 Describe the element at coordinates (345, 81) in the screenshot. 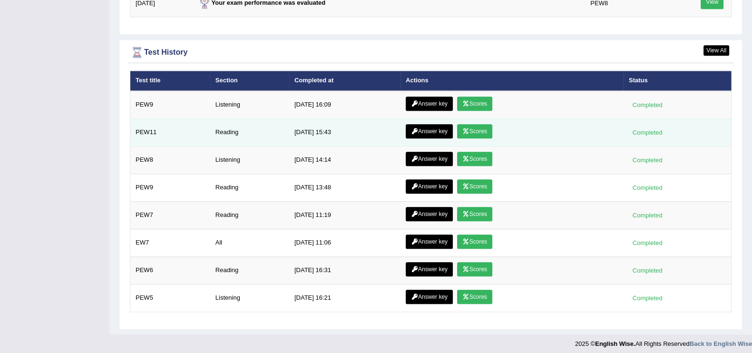

I see `th: Completed at` at that location.